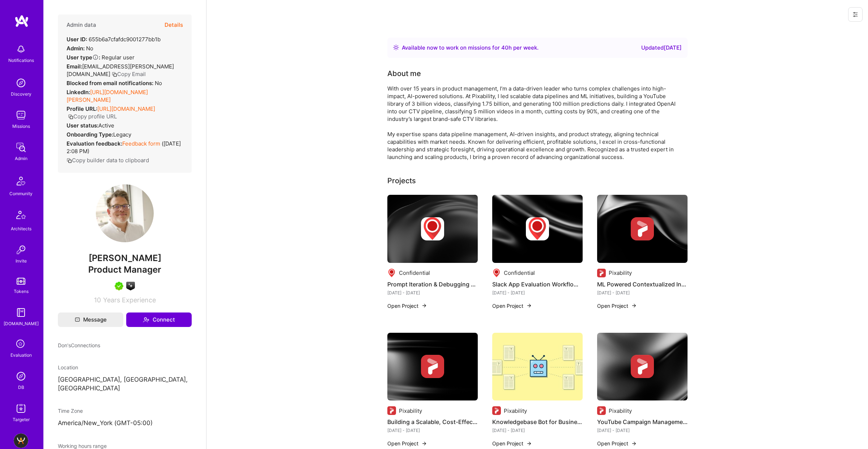 The width and height of the screenshot is (868, 449). What do you see at coordinates (21, 194) in the screenshot?
I see `div: Community` at bounding box center [21, 194].